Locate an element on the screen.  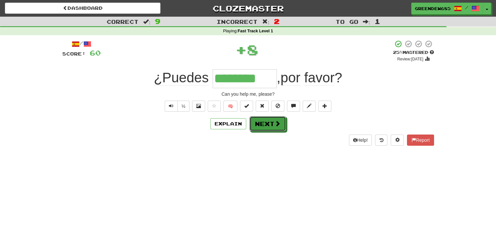
button: Report is located at coordinates (420, 140).